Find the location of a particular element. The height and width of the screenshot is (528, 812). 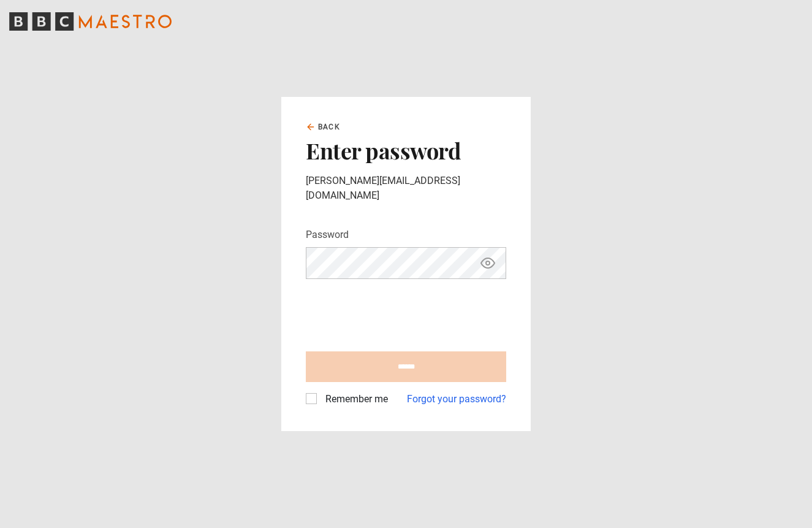

a: BBC Maestro is located at coordinates (90, 21).